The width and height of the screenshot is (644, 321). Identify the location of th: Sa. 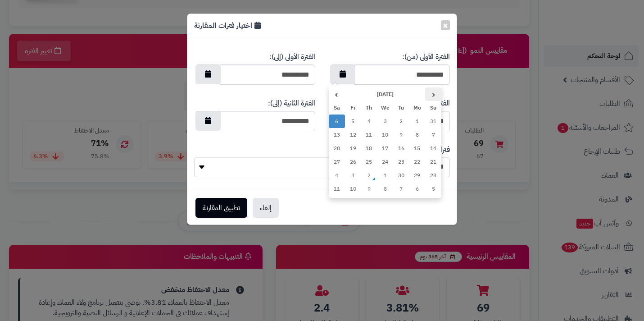
(337, 108).